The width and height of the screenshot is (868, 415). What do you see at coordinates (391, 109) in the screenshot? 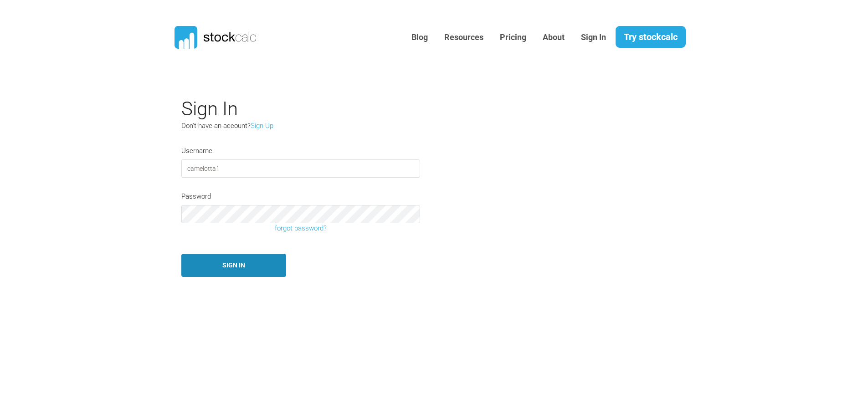
I see `h2: Sign In` at bounding box center [391, 109].